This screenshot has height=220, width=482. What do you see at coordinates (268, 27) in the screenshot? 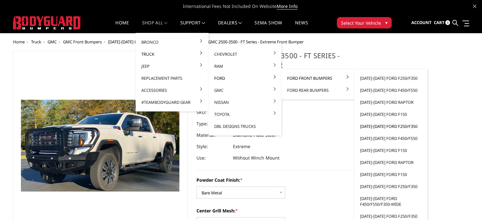
I see `a: SEMA Show` at bounding box center [268, 27].